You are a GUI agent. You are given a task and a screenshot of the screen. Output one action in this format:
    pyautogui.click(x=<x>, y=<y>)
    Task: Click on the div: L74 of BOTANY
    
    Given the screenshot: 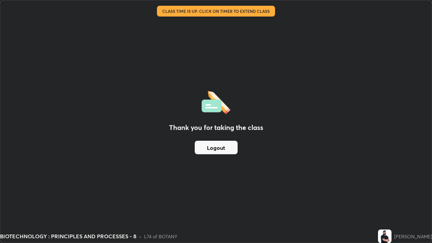 What is the action you would take?
    pyautogui.click(x=160, y=236)
    